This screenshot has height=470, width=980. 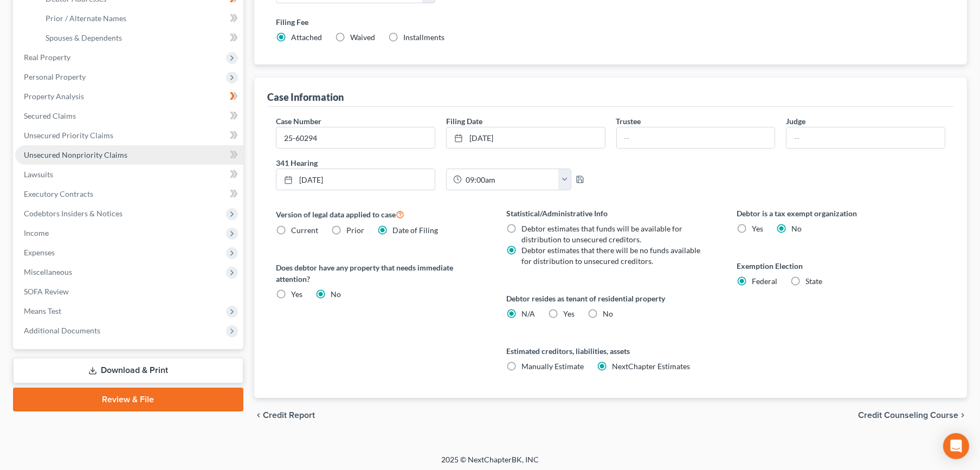 What do you see at coordinates (795, 121) in the screenshot?
I see `label: Judge` at bounding box center [795, 121].